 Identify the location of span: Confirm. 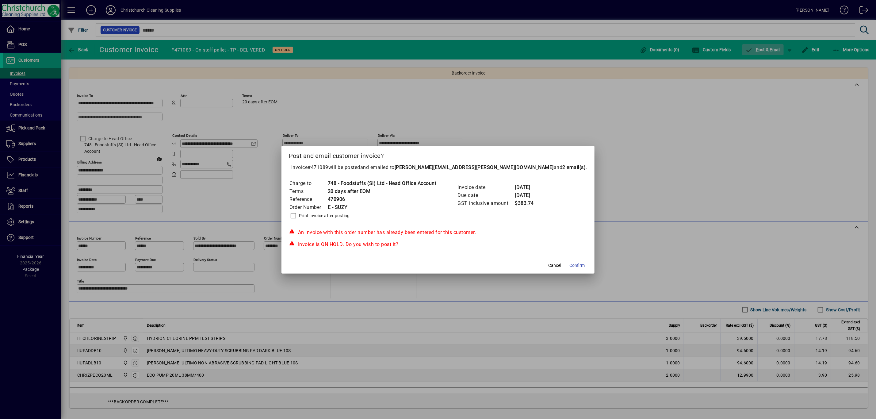
(577, 265).